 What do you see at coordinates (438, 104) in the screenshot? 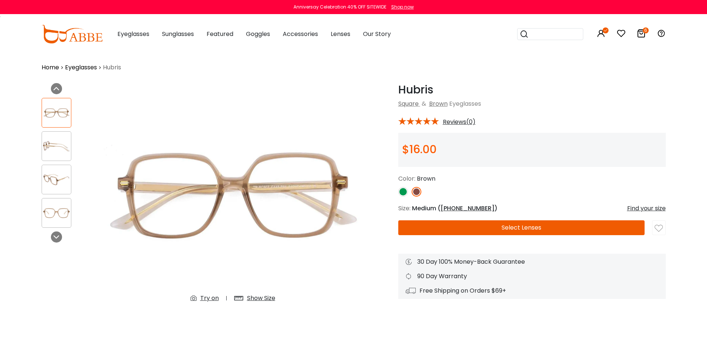
I see `a: Brown` at bounding box center [438, 104].